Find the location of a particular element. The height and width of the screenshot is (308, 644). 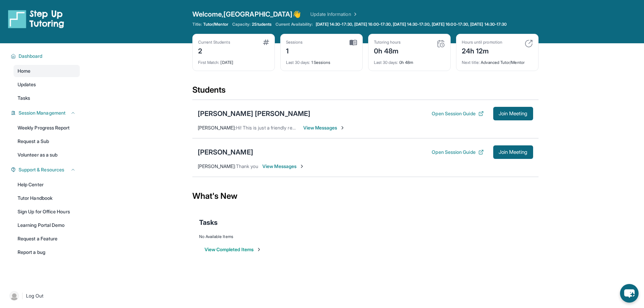

a: Updates is located at coordinates (46, 85).